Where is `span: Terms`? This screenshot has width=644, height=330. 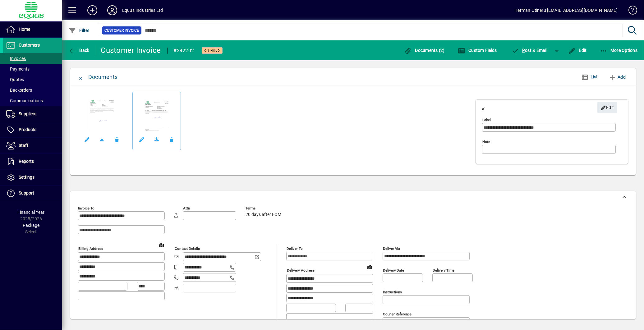 span: Terms is located at coordinates (264, 208).